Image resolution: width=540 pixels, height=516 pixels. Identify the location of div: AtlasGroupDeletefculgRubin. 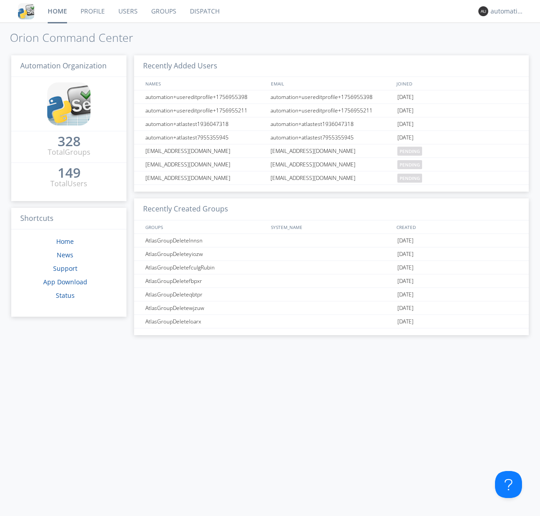
(205, 267).